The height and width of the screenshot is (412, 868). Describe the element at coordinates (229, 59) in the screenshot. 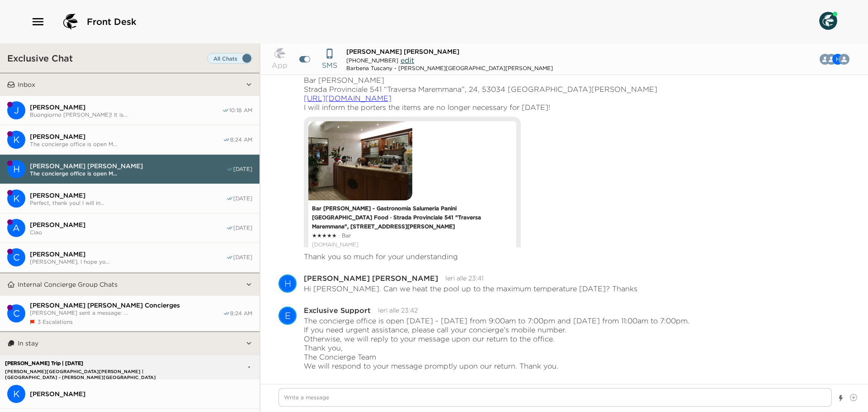

I see `label: Set all destinations` at that location.